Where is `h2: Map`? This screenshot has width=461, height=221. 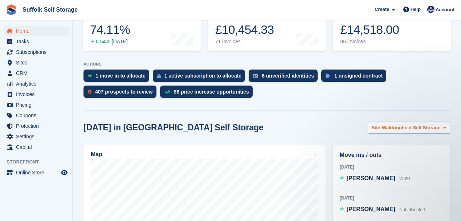 h2: Map is located at coordinates (97, 154).